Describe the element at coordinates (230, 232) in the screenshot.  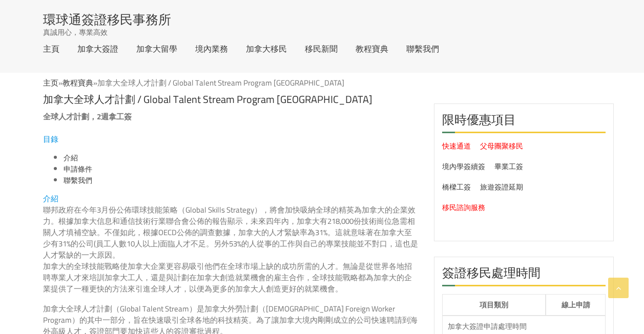
I see `p: 聯邦政府在今年3月份公佈環球技能策略（Global Skills Strategy），將會加快吸納全球的精英為加拿大的企業效力。根據加拿大信息和通信技術行業聯合會公佈的報告顯示，未來四年內，加拿...` at that location.